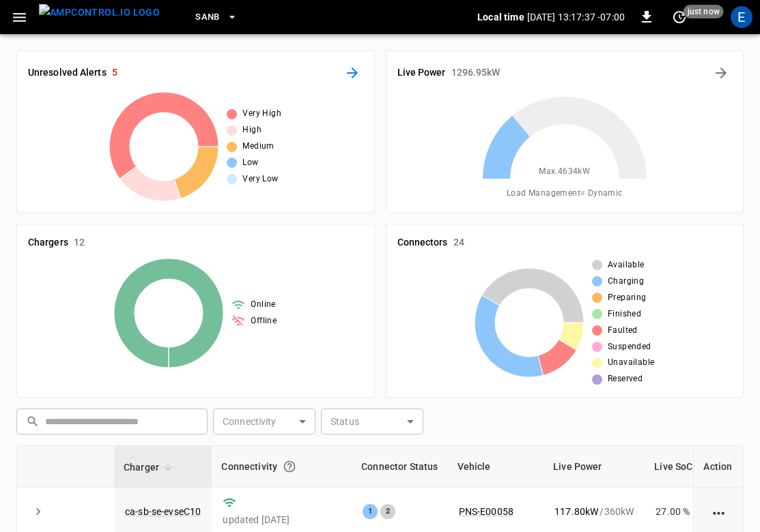 This screenshot has width=760, height=532. Describe the element at coordinates (594, 512) in the screenshot. I see `div: / 360 kW` at that location.